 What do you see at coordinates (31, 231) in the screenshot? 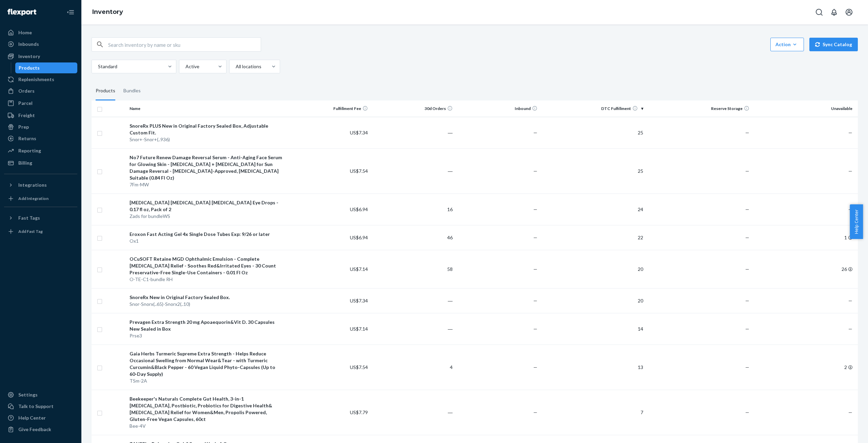
I see `div: Add Fast Tag` at bounding box center [31, 231].